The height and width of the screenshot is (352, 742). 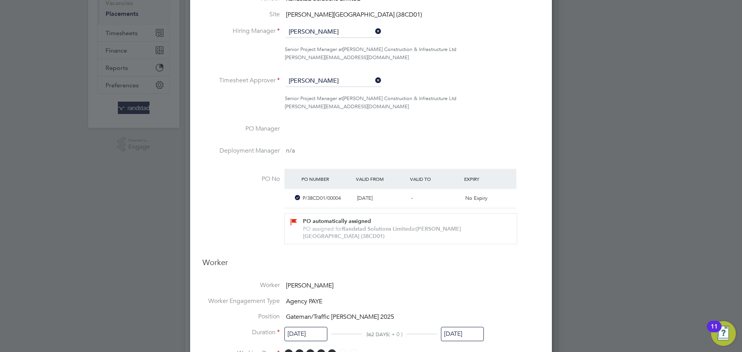 What do you see at coordinates (241, 151) in the screenshot?
I see `label: Deployment Manager` at bounding box center [241, 151].